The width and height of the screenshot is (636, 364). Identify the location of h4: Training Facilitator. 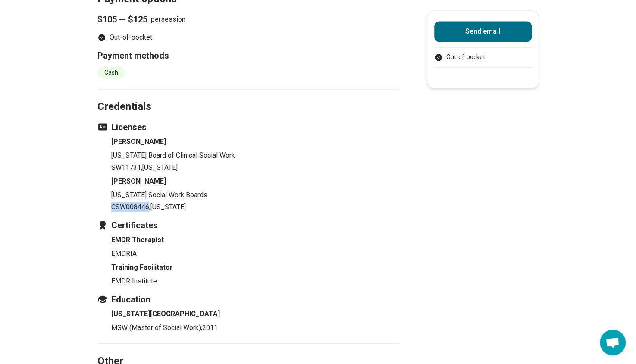
(255, 267).